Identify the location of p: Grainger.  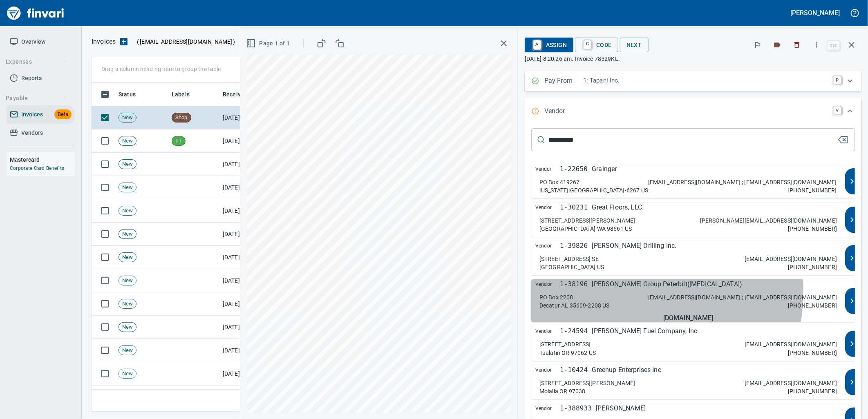
(605, 169).